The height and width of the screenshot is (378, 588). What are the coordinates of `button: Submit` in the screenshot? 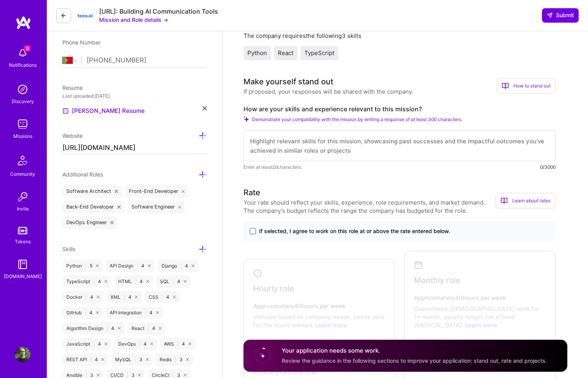 It's located at (560, 15).